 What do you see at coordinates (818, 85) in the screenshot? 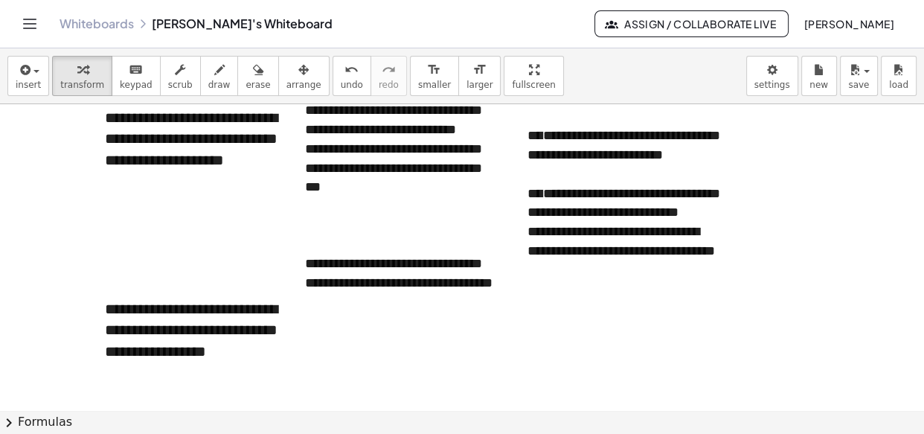
I see `span: new` at bounding box center [818, 85].